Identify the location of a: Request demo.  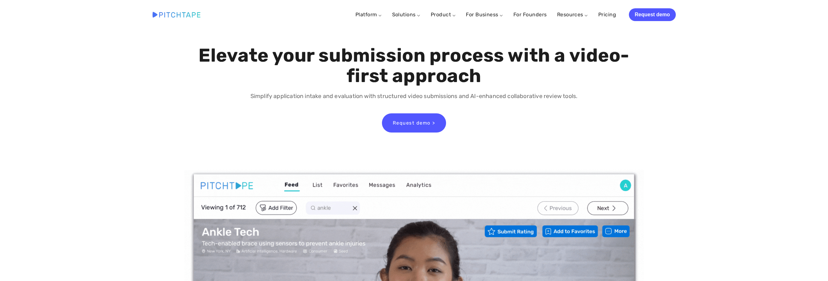
(652, 15).